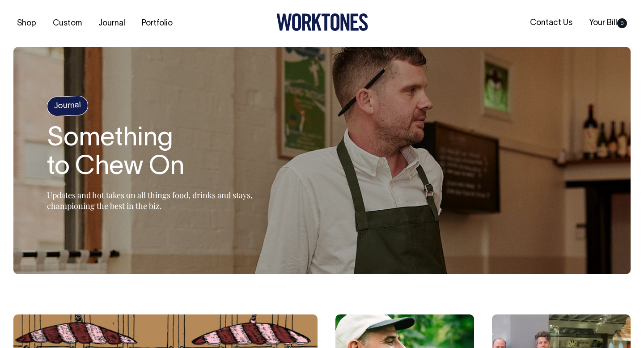 The width and height of the screenshot is (644, 348). What do you see at coordinates (607, 23) in the screenshot?
I see `a: Your Bill0` at bounding box center [607, 23].